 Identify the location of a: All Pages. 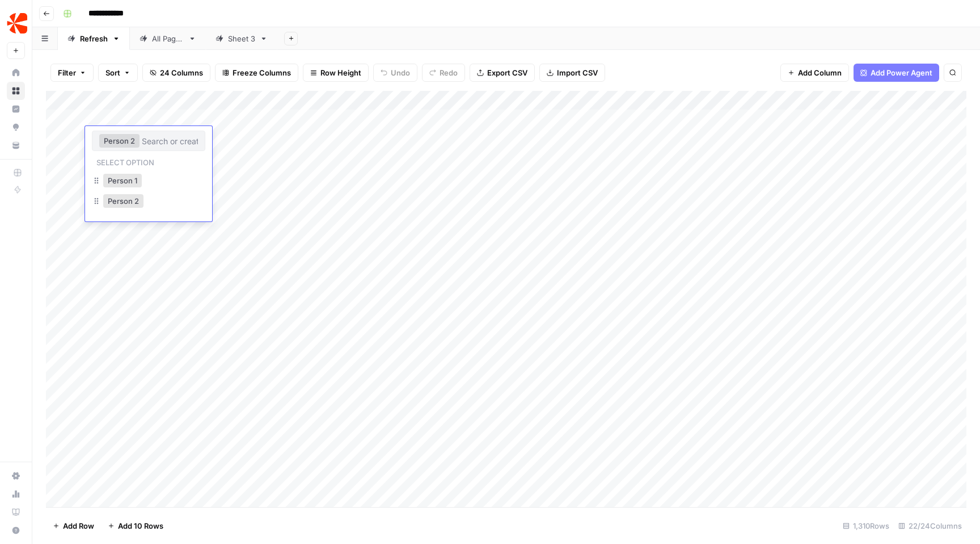
(168, 38).